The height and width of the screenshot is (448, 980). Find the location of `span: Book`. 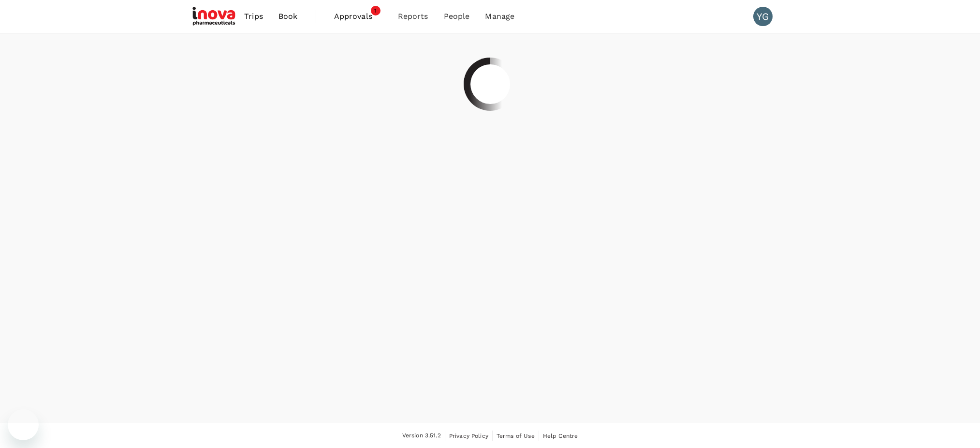

span: Book is located at coordinates (288, 16).